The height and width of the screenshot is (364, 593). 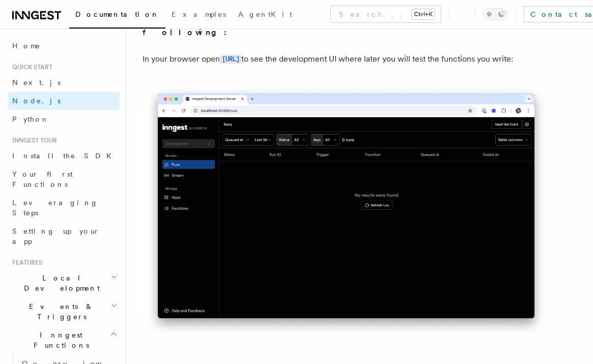 What do you see at coordinates (65, 156) in the screenshot?
I see `span: Install the SDK` at bounding box center [65, 156].